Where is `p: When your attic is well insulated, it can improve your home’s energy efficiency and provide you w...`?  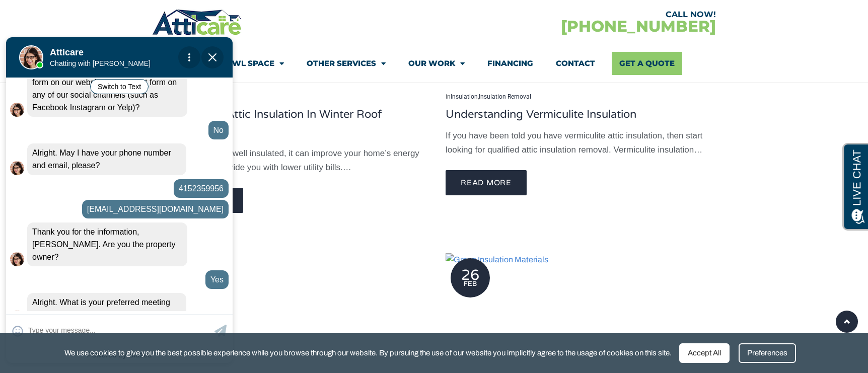 p: When your attic is well insulated, it can improve your home’s energy efficiency and provide you w... is located at coordinates (292, 161).